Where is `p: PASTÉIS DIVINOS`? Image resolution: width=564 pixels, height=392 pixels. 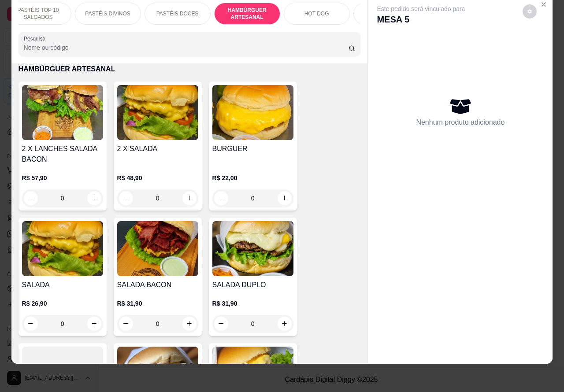 p: PASTÉIS DIVINOS is located at coordinates (108, 14).